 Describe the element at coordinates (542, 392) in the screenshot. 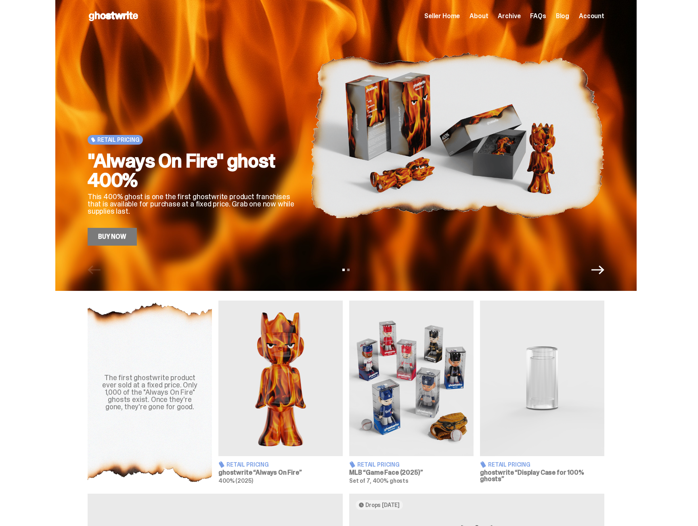

I see `a: Display Case for 100% ghosts Retail Pricing` at that location.